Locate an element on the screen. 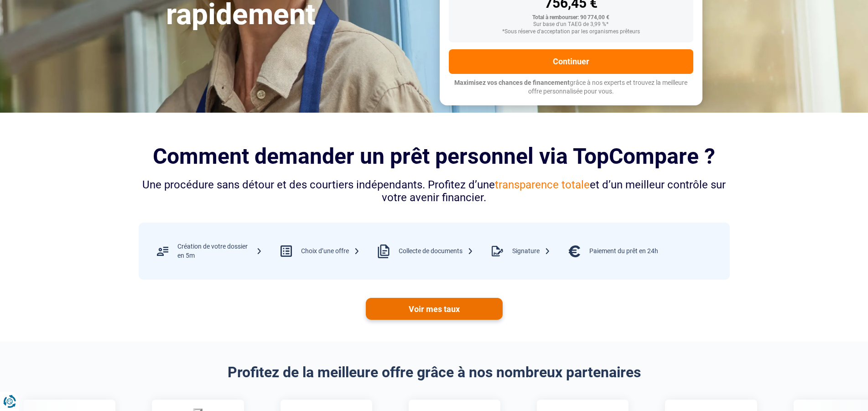 This screenshot has width=868, height=411. div: Choix d’une offre is located at coordinates (330, 252).